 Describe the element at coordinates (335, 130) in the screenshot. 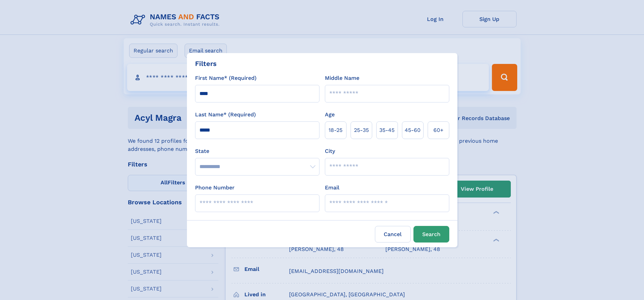

I see `span: 18‑25` at that location.